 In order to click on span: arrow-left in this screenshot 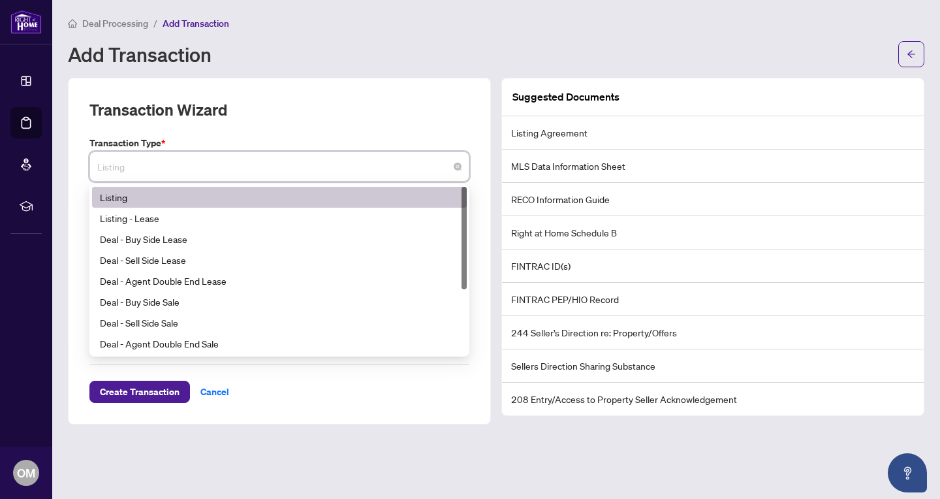, I will do `click(911, 54)`.